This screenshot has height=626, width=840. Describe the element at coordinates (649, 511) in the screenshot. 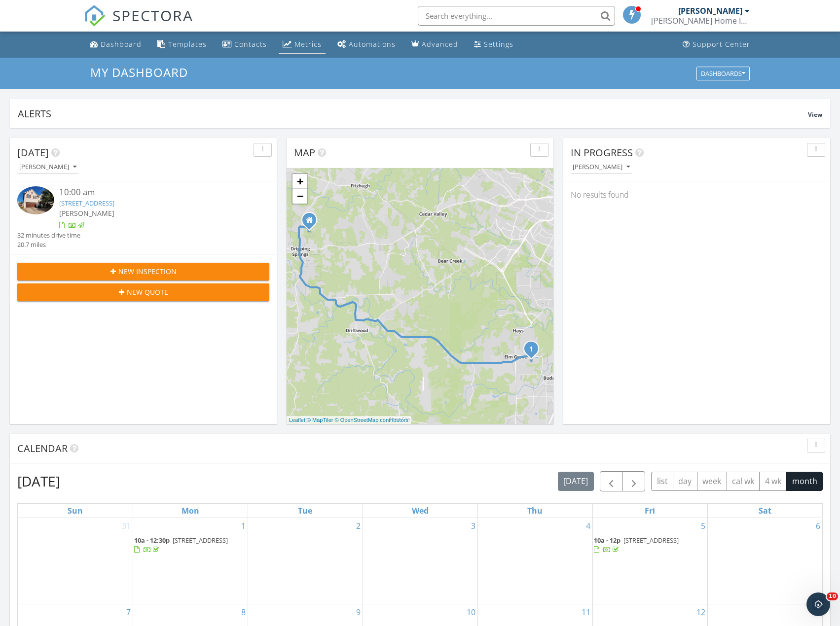

I see `a: Friday` at that location.